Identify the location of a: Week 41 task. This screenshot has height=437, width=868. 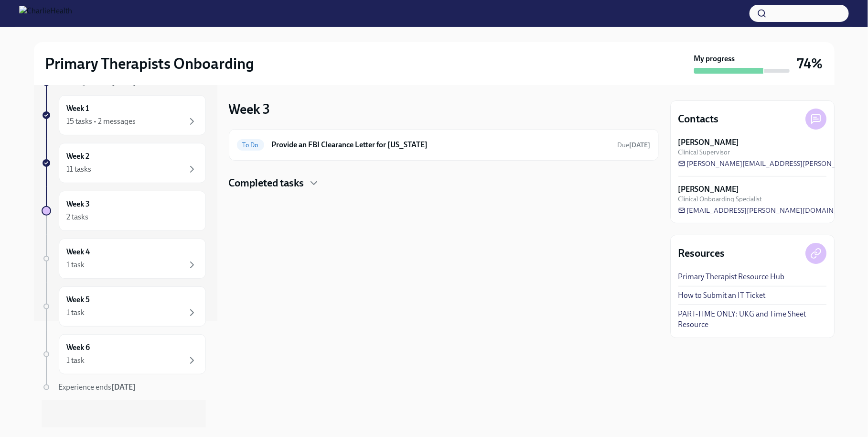
(124, 259).